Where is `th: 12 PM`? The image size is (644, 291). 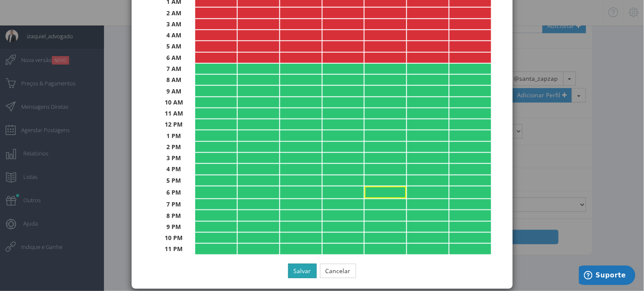 th: 12 PM is located at coordinates (174, 124).